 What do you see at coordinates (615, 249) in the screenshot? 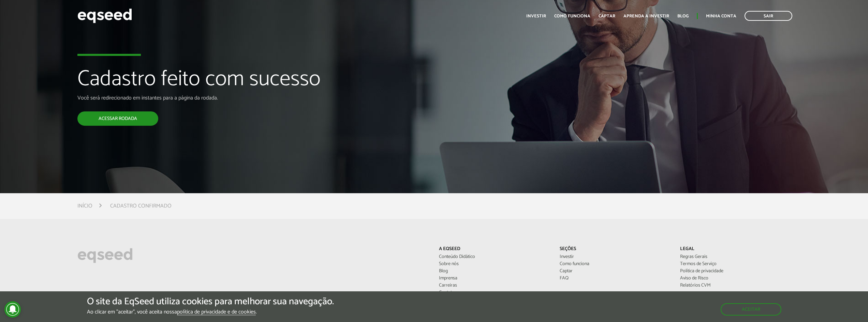
I see `p: Seções` at bounding box center [615, 249].